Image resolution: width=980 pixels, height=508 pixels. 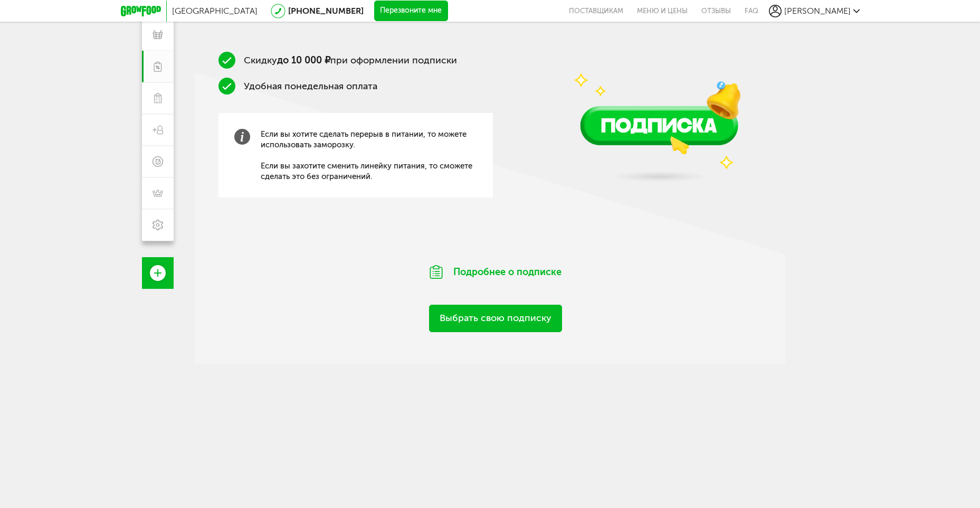 I want to click on span: Скидку при оформлении подписки, so click(x=350, y=60).